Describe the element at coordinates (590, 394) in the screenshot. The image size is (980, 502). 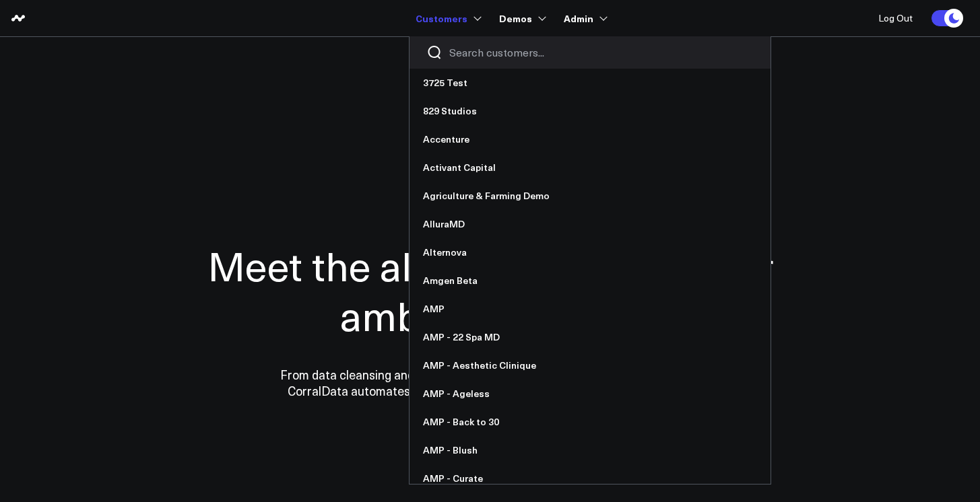
I see `a: AMP - Ageless` at that location.